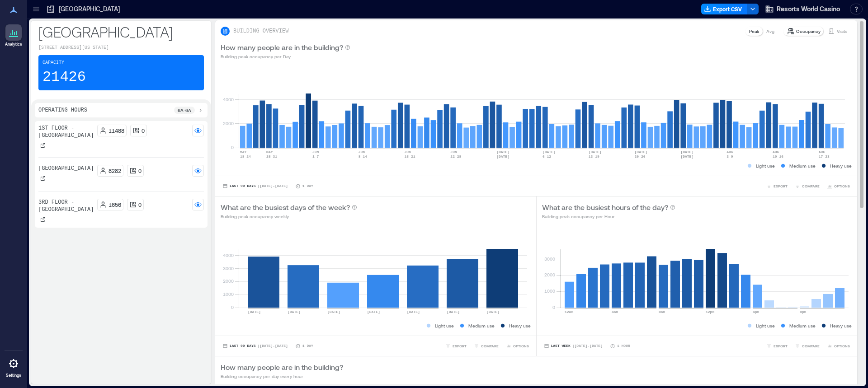 The width and height of the screenshot is (868, 388). What do you see at coordinates (824, 156) in the screenshot?
I see `text: 17-23` at bounding box center [824, 156].